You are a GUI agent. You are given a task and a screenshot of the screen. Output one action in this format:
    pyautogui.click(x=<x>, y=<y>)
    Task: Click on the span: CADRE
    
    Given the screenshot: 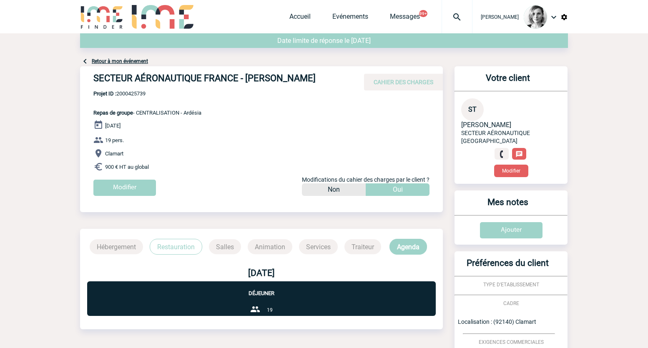 What is the action you would take?
    pyautogui.click(x=511, y=303)
    